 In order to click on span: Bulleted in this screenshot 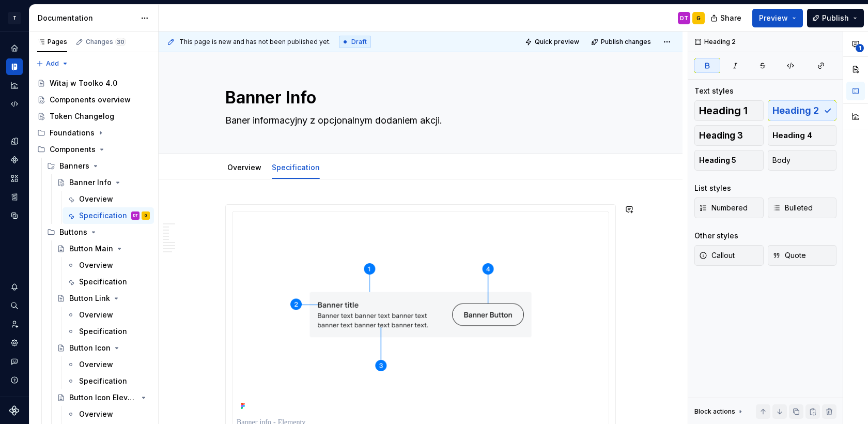, I will do `click(793, 208)`.